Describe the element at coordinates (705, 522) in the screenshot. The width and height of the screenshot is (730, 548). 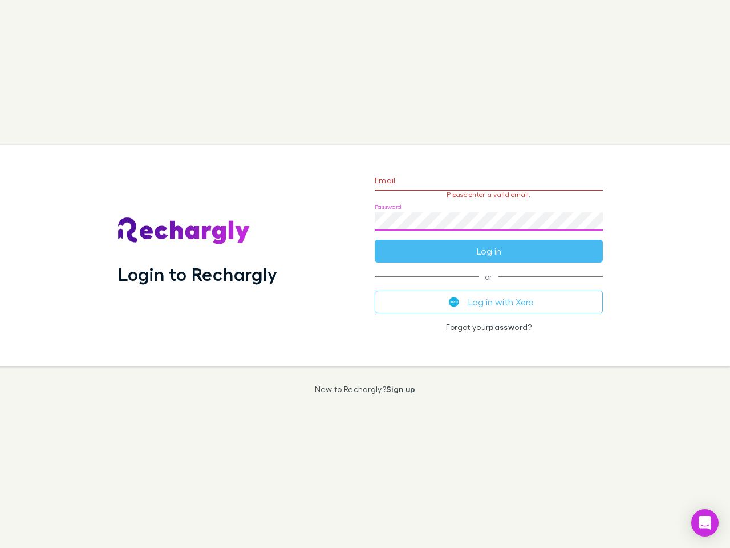
I see `div: Open Intercom Messenger` at that location.